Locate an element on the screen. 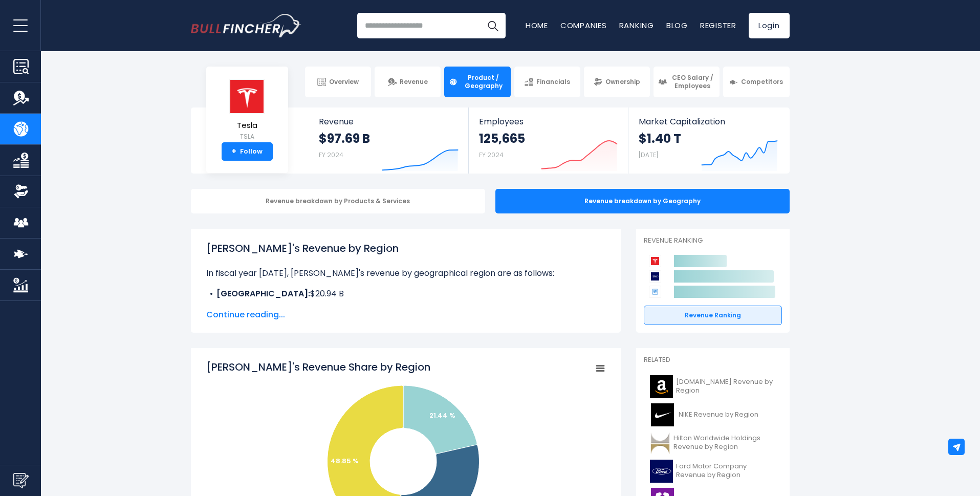 The image size is (980, 496). span: Ownership is located at coordinates (623, 82).